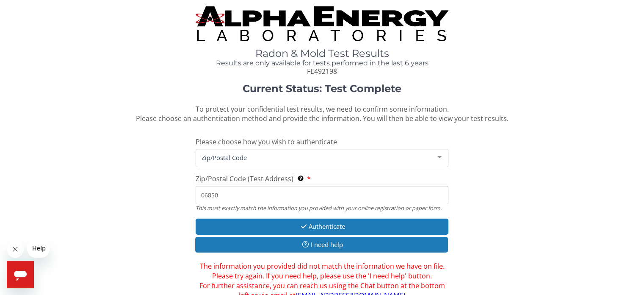 This screenshot has width=644, height=295. I want to click on span: Please choose how you wish to authenticate, so click(267, 142).